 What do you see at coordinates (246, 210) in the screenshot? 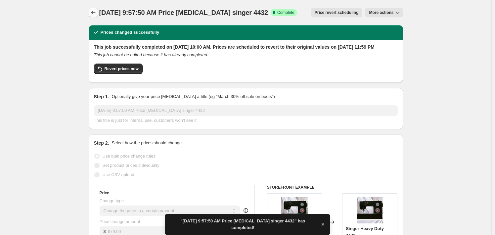
I see `div: help` at bounding box center [246, 210].